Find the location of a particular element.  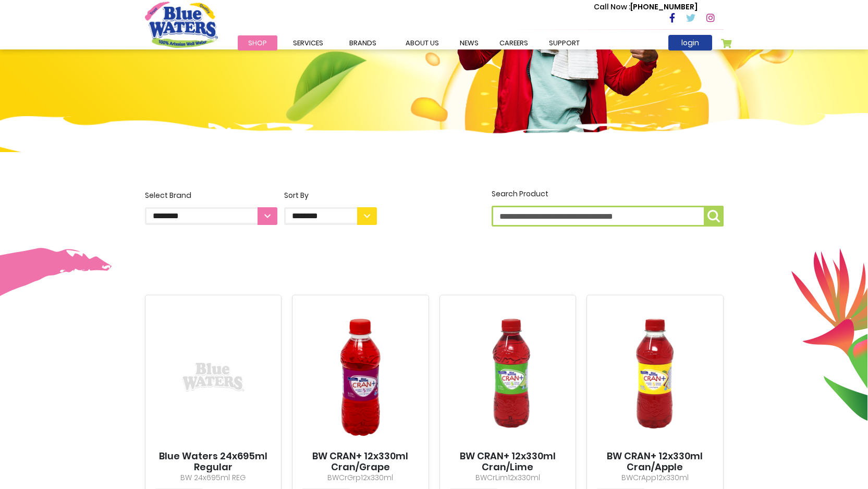

label: Search Product is located at coordinates (607, 207).